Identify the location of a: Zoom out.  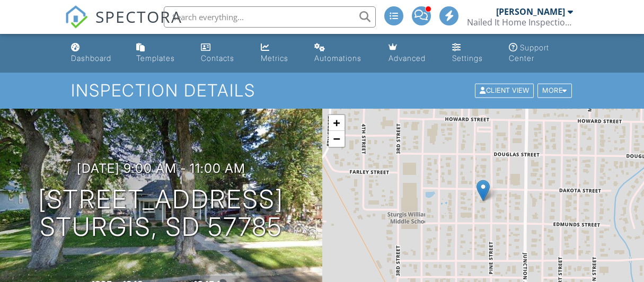
(337, 139).